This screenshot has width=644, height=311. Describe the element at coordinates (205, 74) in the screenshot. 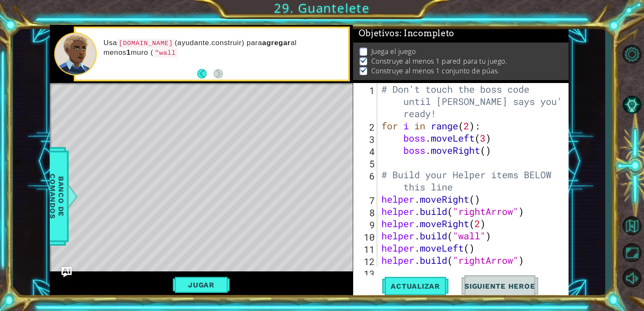

I see `button: Back` at that location.